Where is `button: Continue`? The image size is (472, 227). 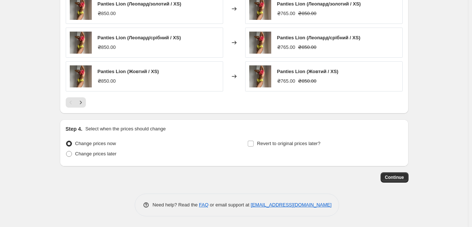 button: Continue is located at coordinates (395, 177).